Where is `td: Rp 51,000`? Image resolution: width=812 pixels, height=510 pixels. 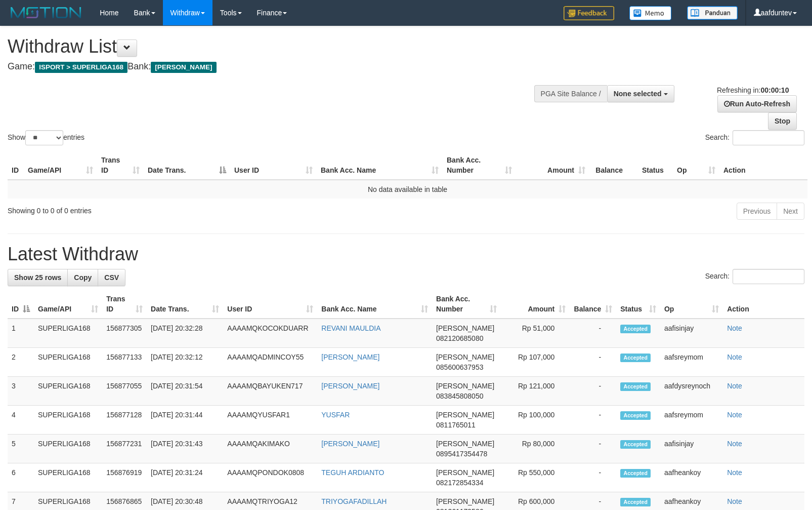
td: Rp 51,000 is located at coordinates (535, 333).